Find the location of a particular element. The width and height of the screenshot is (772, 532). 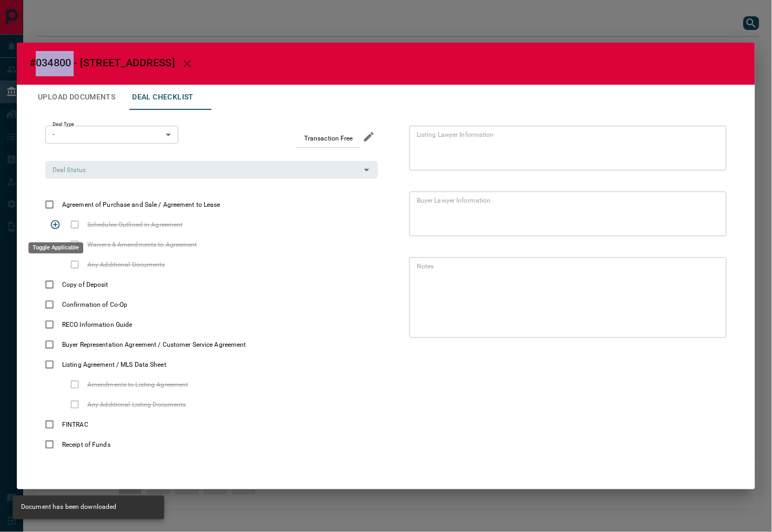

span: Listing Agreement / MLS Data Sheet is located at coordinates (114, 365).